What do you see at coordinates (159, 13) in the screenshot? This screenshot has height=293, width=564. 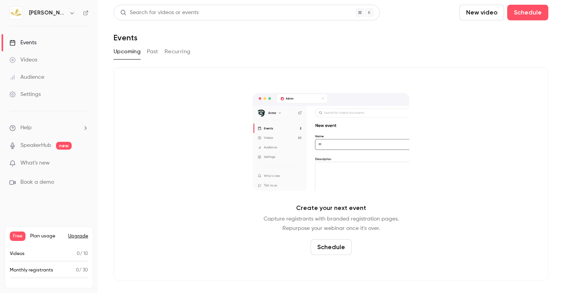 I see `div: Search for videos or events` at bounding box center [159, 13].